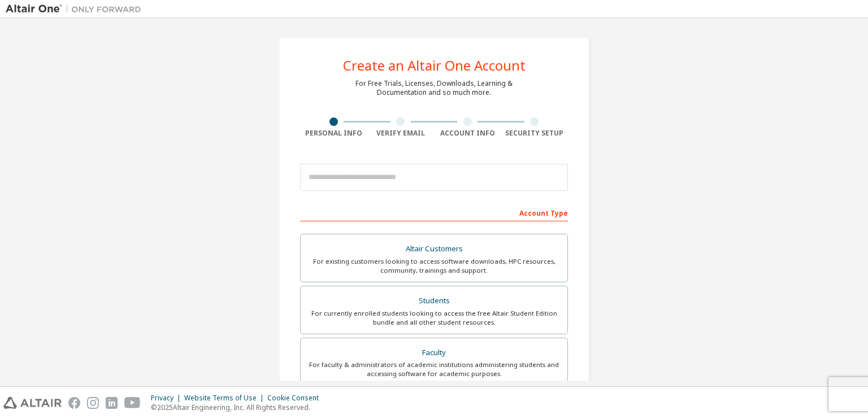 The height and width of the screenshot is (419, 868). Describe the element at coordinates (112, 402) in the screenshot. I see `img: linkedin.svg` at that location.